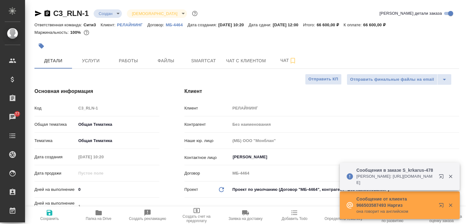  Describe the element at coordinates (109, 25) in the screenshot. I see `p: Клиент:` at that location.